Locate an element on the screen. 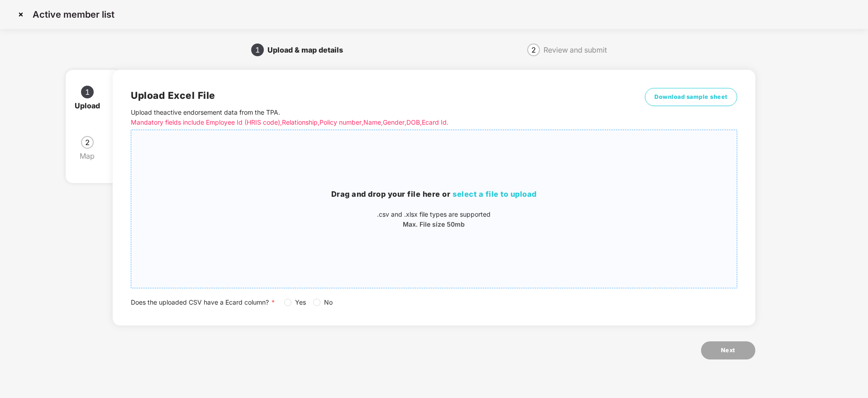  span: No is located at coordinates (328, 302).